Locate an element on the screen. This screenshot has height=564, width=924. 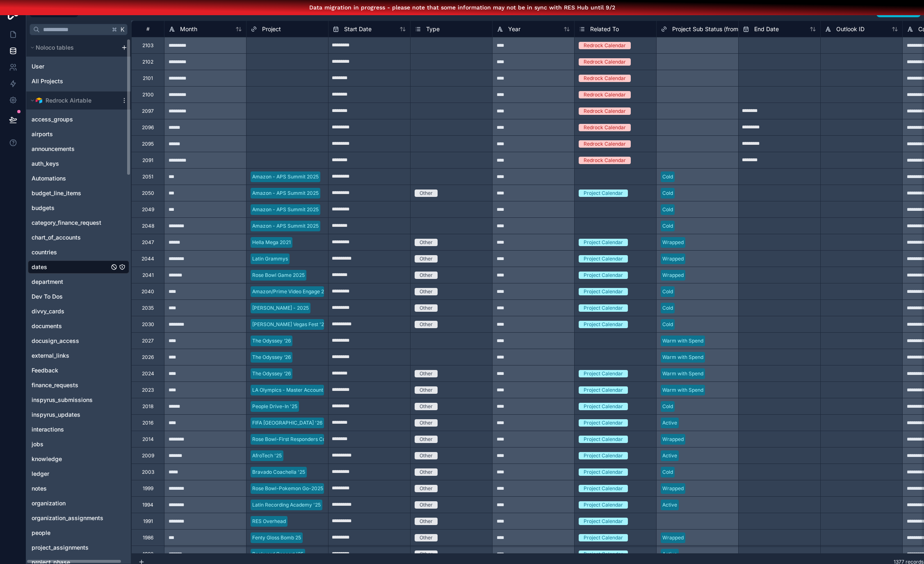
div: 1994 is located at coordinates (147, 505).